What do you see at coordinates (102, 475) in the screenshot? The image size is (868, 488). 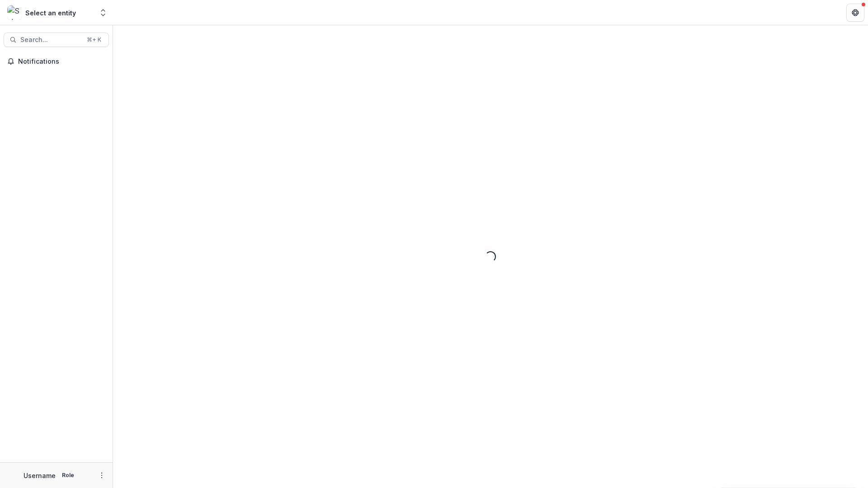 I see `button: More` at bounding box center [102, 475].